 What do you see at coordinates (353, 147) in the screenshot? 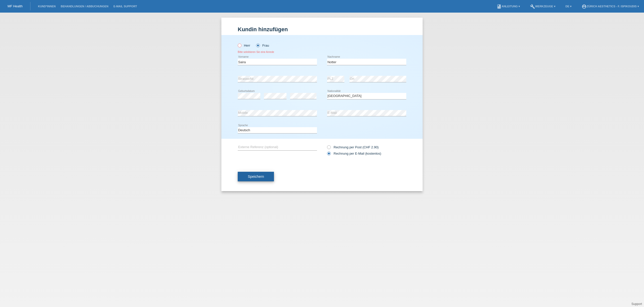
I see `label: Rechnung per Post (CHF 2.90)` at bounding box center [353, 147].